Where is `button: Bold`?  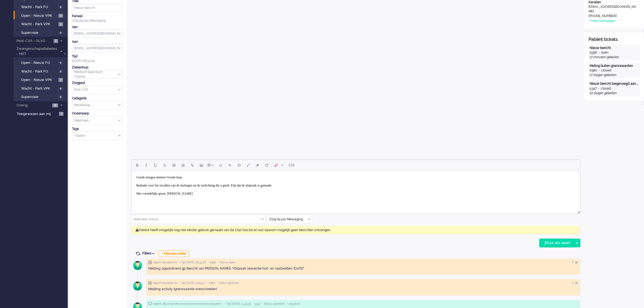 button: Bold is located at coordinates (137, 165).